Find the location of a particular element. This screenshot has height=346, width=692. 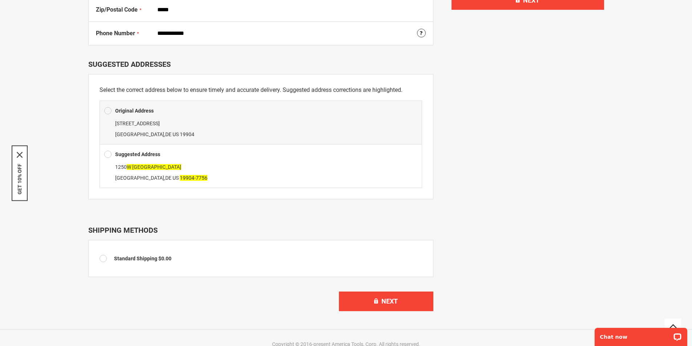

span: Phone Number is located at coordinates (116, 33).